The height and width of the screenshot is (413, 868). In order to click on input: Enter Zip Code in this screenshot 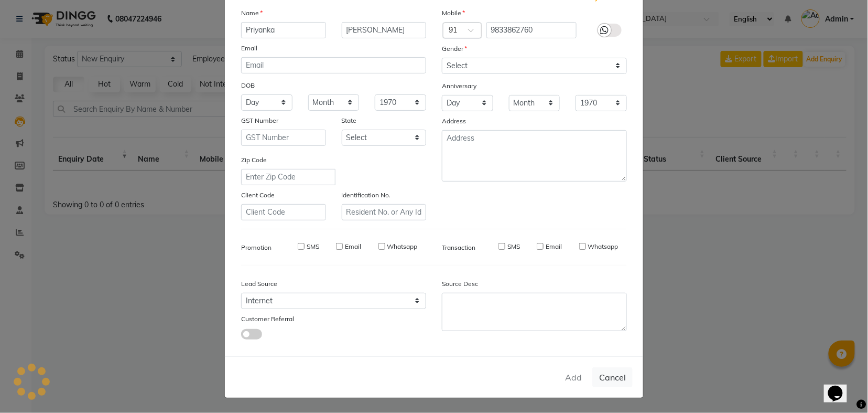, I will do `click(288, 177)`.